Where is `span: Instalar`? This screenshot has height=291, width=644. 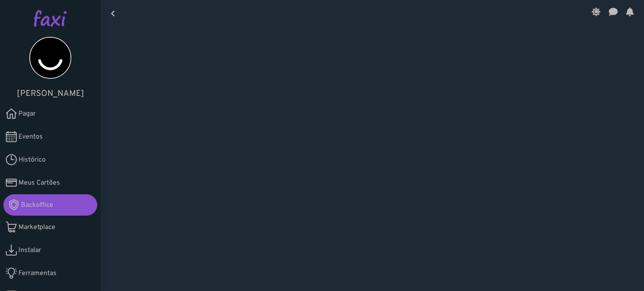 span: Instalar is located at coordinates (30, 250).